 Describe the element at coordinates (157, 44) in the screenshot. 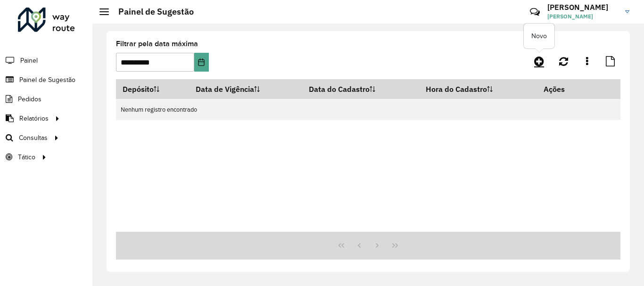

I see `label: Filtrar pela data máxima` at that location.